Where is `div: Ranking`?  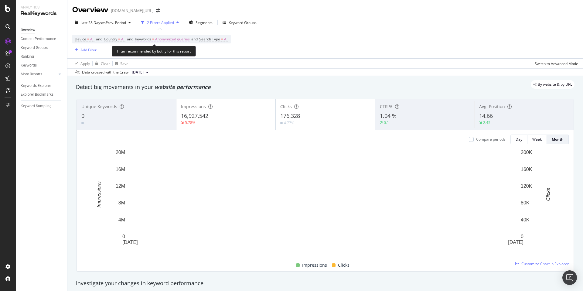
div: Ranking is located at coordinates (27, 57).